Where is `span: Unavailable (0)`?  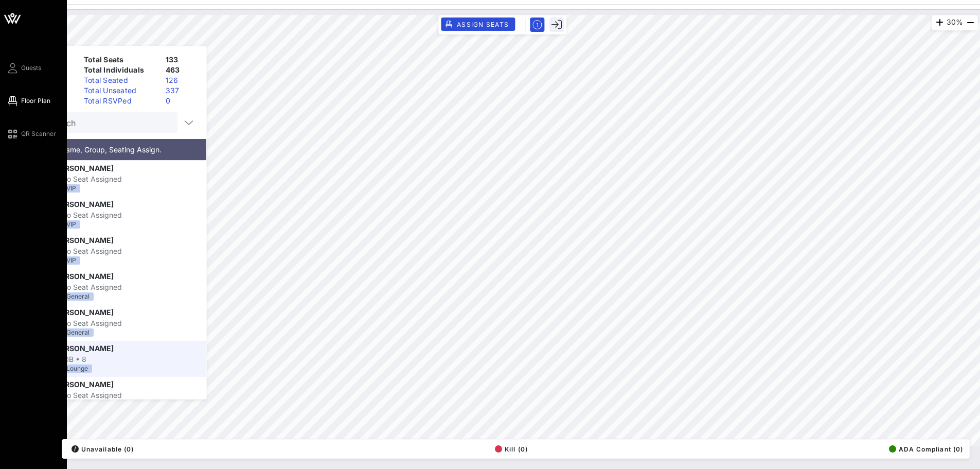
span: Unavailable (0) is located at coordinates (102, 449).